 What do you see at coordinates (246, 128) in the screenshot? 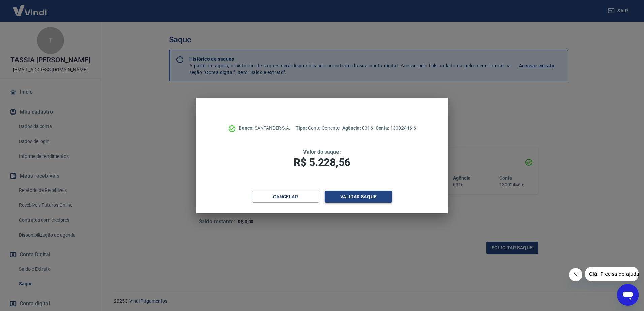
I see `span: Banco:` at bounding box center [246, 128].